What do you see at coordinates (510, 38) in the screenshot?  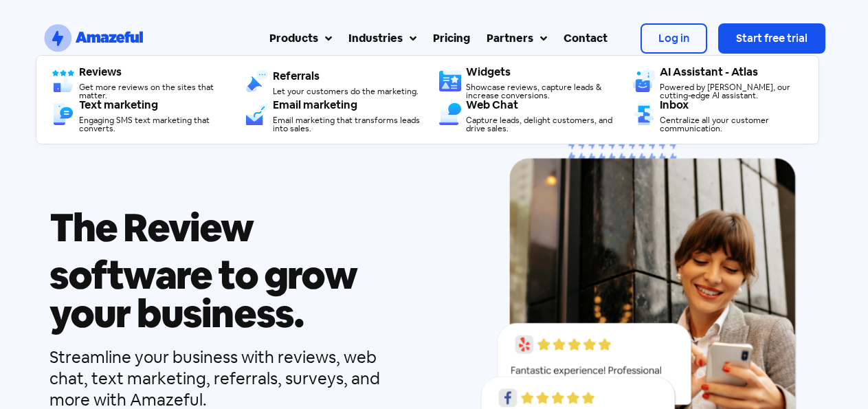 I see `div: Partners` at bounding box center [510, 38].